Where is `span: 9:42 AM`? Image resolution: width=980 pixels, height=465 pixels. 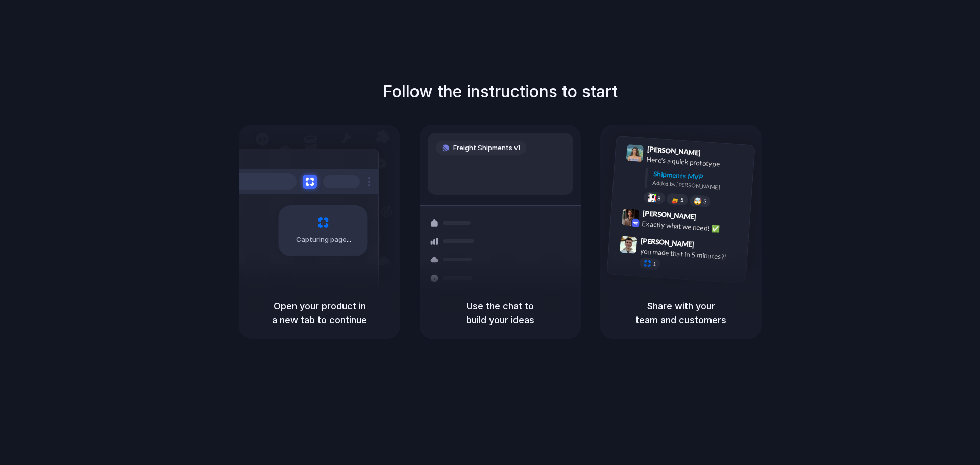 span: 9:42 AM is located at coordinates (710, 219).